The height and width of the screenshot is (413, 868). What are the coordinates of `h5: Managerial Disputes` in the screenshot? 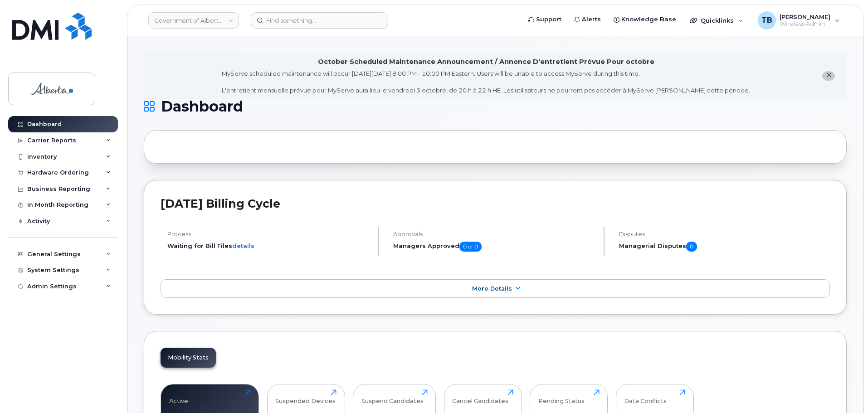 It's located at (724, 246).